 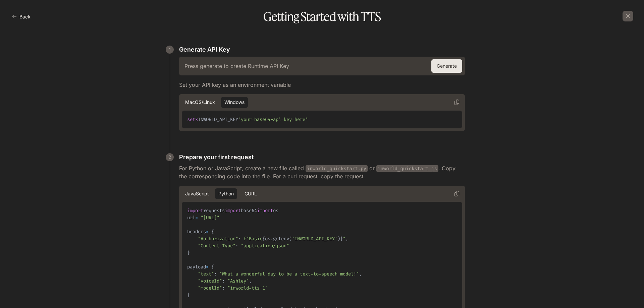 I want to click on span: "text", so click(x=206, y=274).